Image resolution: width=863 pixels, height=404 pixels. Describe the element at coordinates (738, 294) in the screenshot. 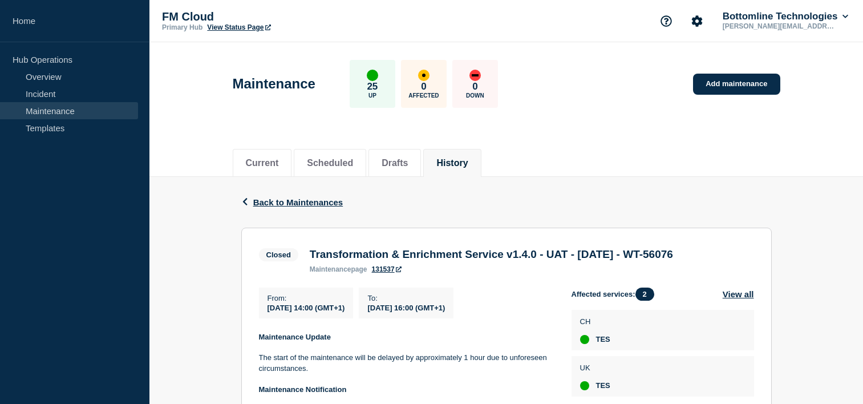

I see `button: View all` at that location.